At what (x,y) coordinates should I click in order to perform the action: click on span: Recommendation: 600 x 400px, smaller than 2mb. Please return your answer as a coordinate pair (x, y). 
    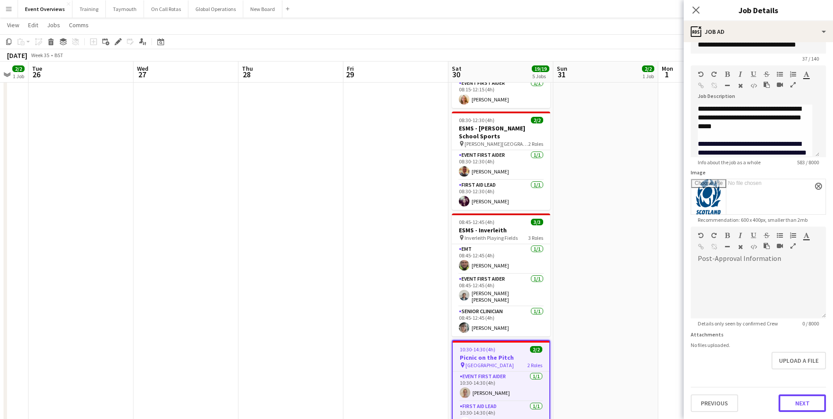
    Looking at the image, I should click on (753, 220).